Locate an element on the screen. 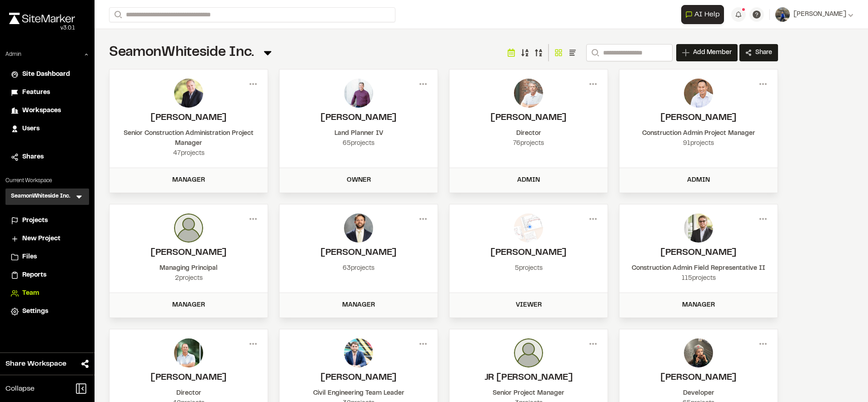  div: 91 projects is located at coordinates (699, 143).